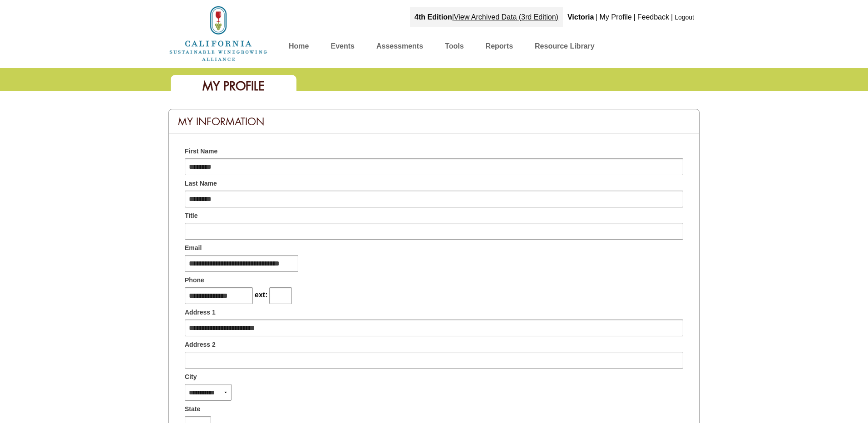  What do you see at coordinates (193, 248) in the screenshot?
I see `span: Email` at bounding box center [193, 248].